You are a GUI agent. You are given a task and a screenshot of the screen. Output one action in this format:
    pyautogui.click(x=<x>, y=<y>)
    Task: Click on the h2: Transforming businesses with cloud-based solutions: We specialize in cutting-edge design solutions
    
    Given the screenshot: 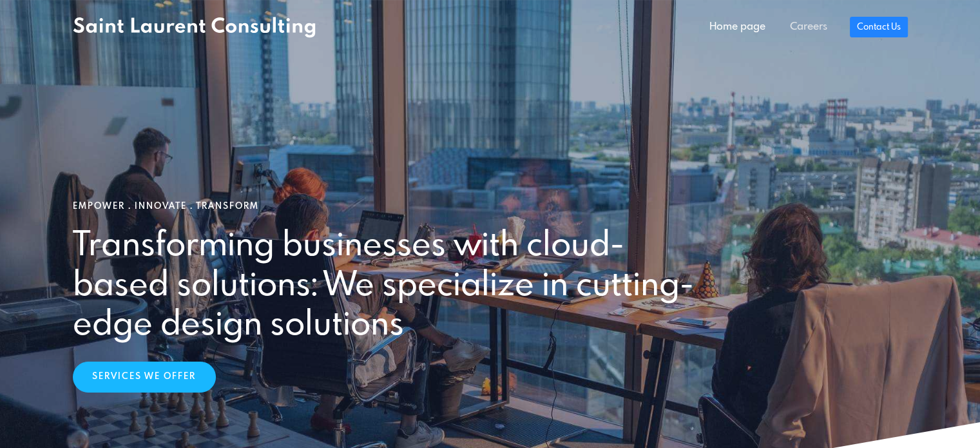 What is the action you would take?
    pyautogui.click(x=386, y=287)
    